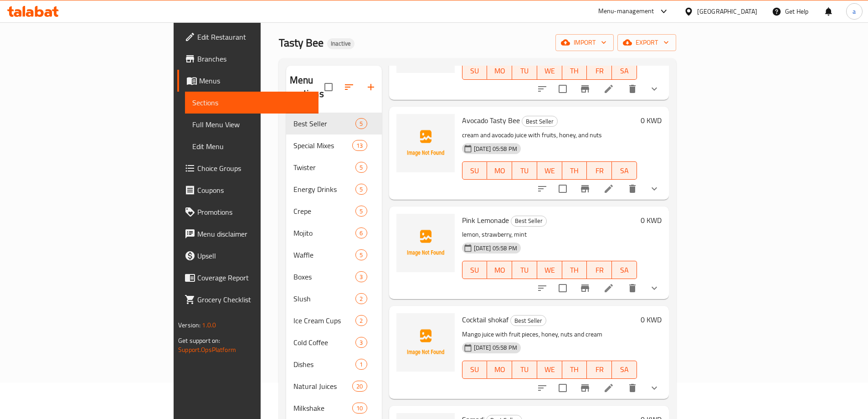 This screenshot has height=419, width=868. What do you see at coordinates (324, 298) in the screenshot?
I see `span: Slush` at bounding box center [324, 298].